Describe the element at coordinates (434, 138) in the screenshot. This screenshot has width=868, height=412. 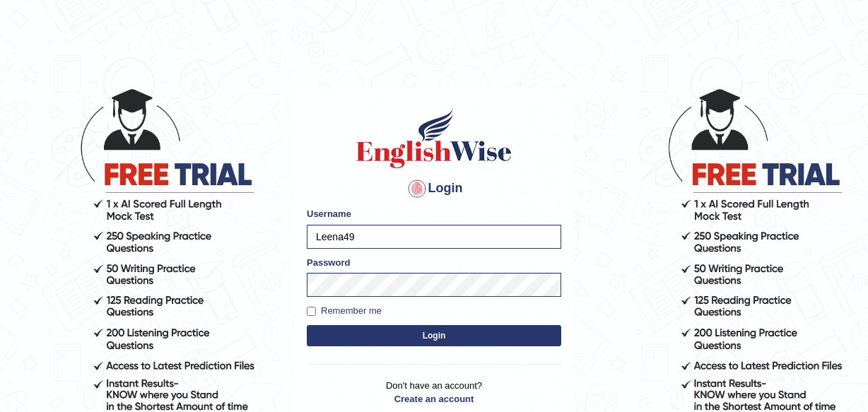
I see `img: Logo of English Wise sign in for intelligent practice with AI` at that location.